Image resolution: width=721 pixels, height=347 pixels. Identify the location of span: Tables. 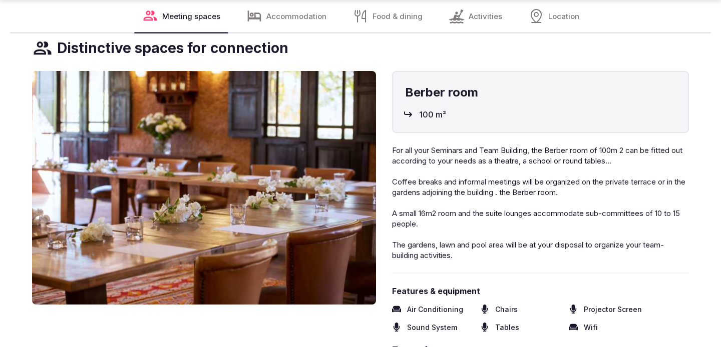
(507, 328).